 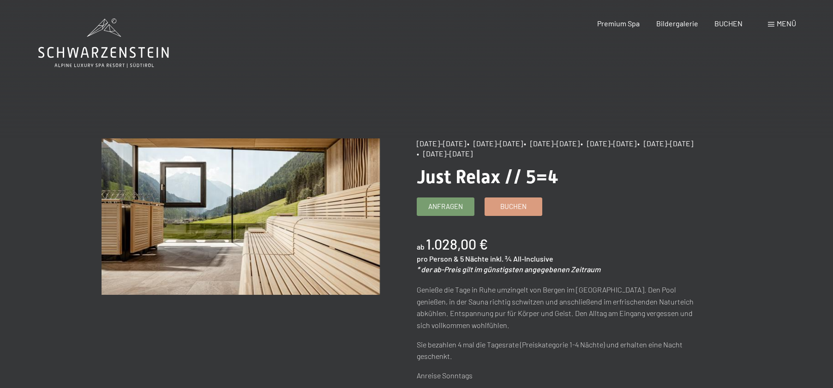 I want to click on p: Sie bezahlen 4 mal die Tagesrate (Preiskategorie 1-4 Nächte) und erhalten eine Nacht geschenkt., so click(x=556, y=350).